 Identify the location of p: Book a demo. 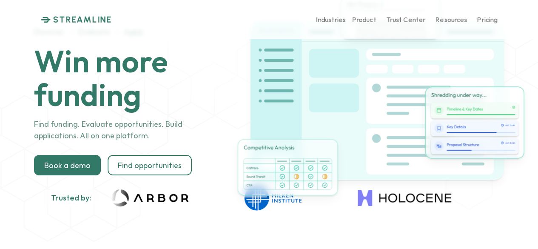
(67, 165).